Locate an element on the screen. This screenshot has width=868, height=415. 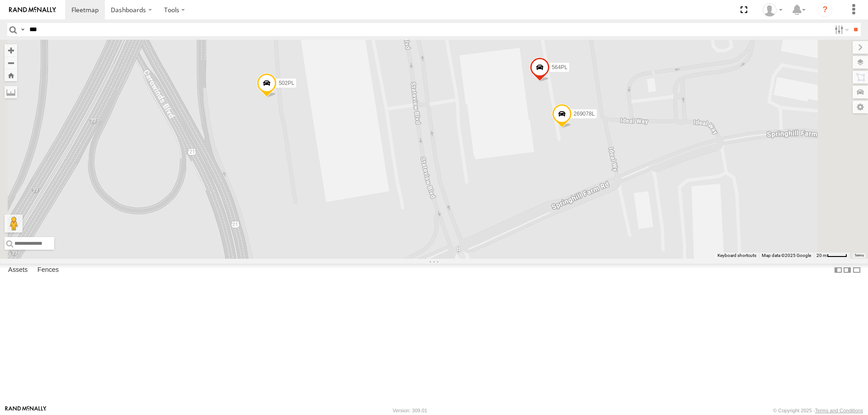
button: Keyboard shortcuts is located at coordinates (737, 256).